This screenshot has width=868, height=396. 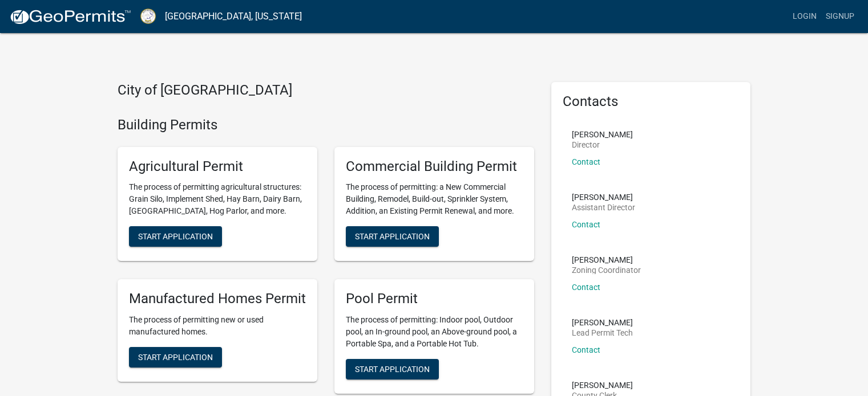 I want to click on h5: Manufactured Homes Permit, so click(x=217, y=299).